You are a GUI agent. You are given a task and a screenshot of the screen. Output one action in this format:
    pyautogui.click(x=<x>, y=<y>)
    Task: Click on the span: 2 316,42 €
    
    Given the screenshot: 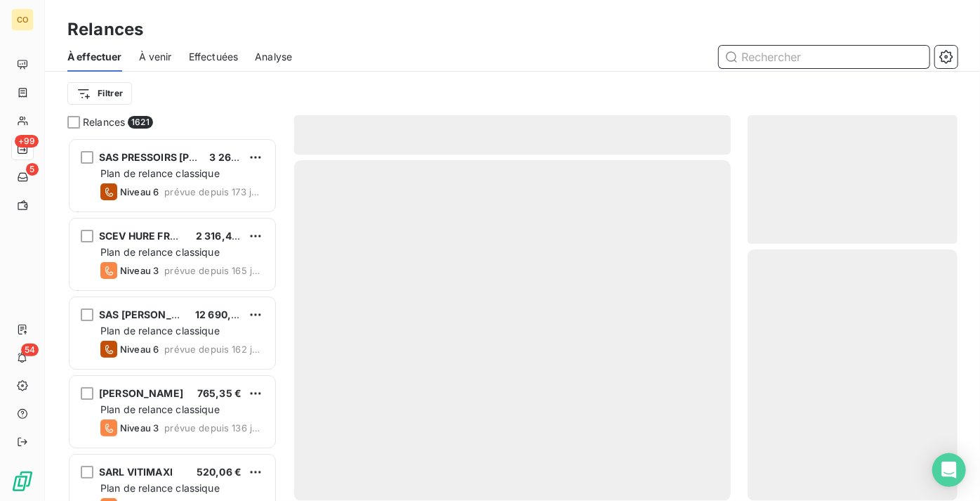 What is the action you would take?
    pyautogui.click(x=222, y=236)
    